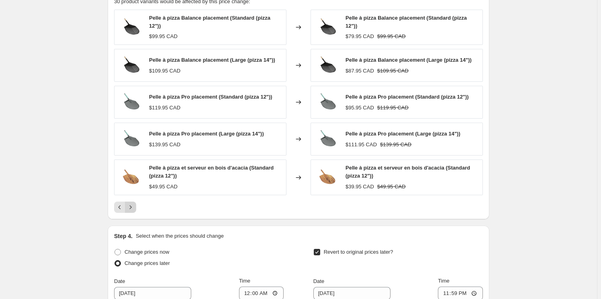 This screenshot has width=601, height=299. What do you see at coordinates (130, 208) in the screenshot?
I see `button: Next` at bounding box center [130, 208].